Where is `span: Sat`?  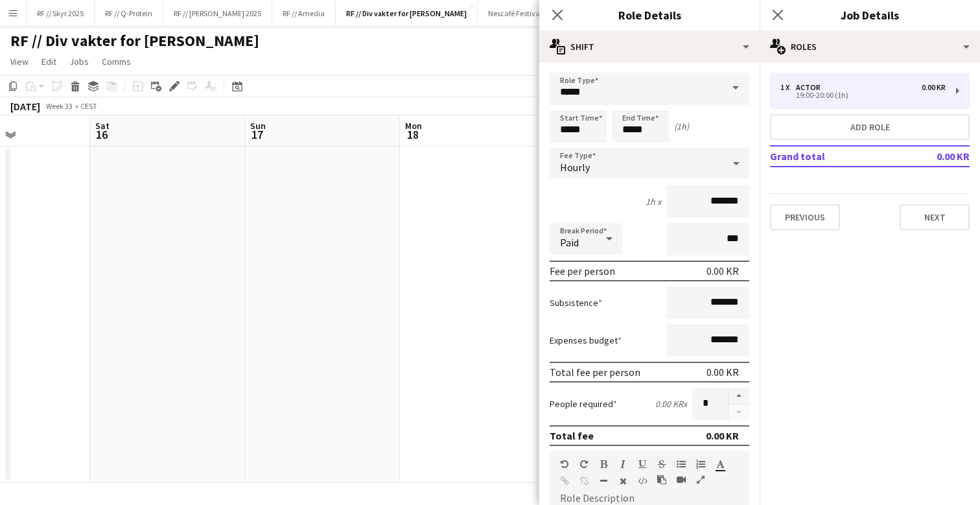
span: Sat is located at coordinates (103, 126).